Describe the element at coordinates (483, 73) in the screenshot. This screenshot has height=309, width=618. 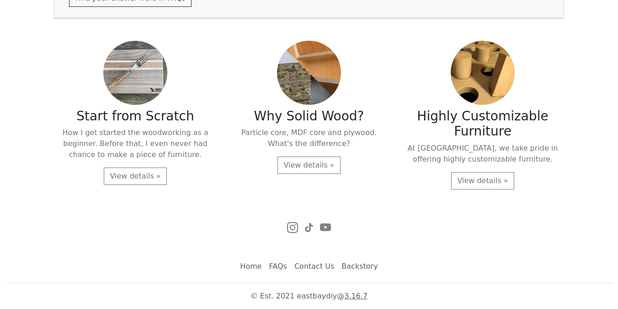
I see `img: Highly Customizable Furniture` at that location.